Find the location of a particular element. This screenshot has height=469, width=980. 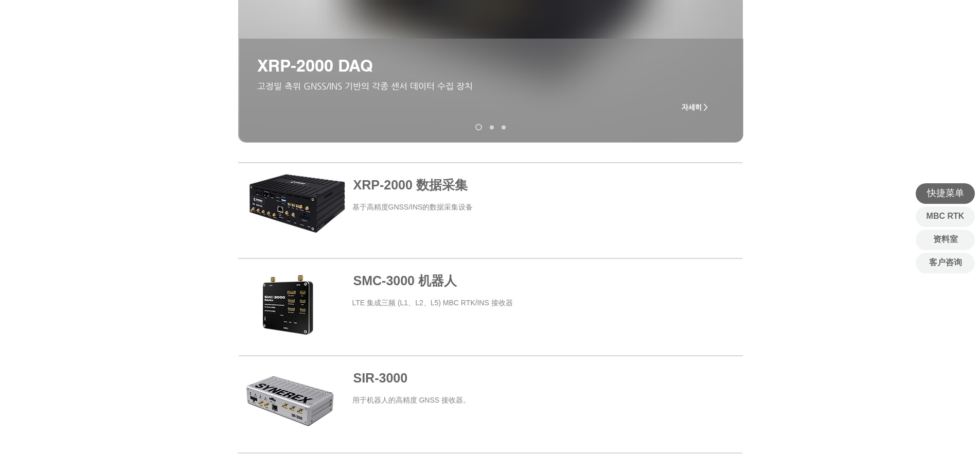

a: MBC RTK is located at coordinates (945, 217).